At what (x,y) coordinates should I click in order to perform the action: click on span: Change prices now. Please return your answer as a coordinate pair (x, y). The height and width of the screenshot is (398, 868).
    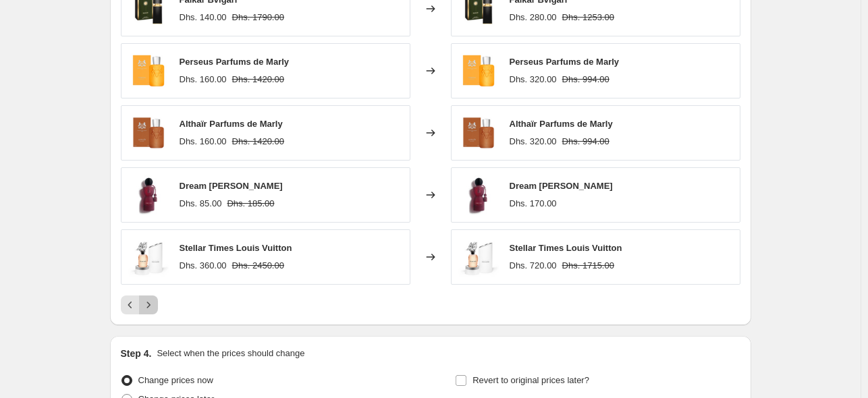
    Looking at the image, I should click on (175, 380).